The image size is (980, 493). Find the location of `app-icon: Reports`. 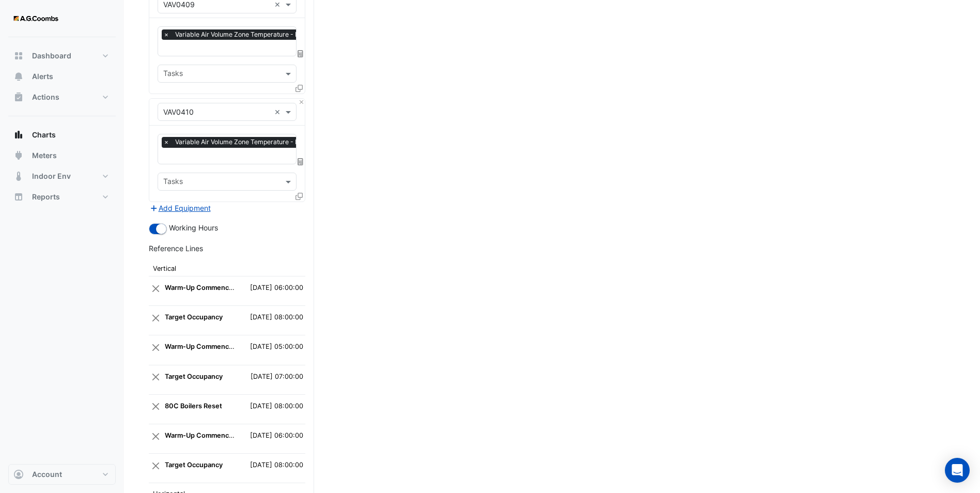

app-icon: Reports is located at coordinates (18, 197).